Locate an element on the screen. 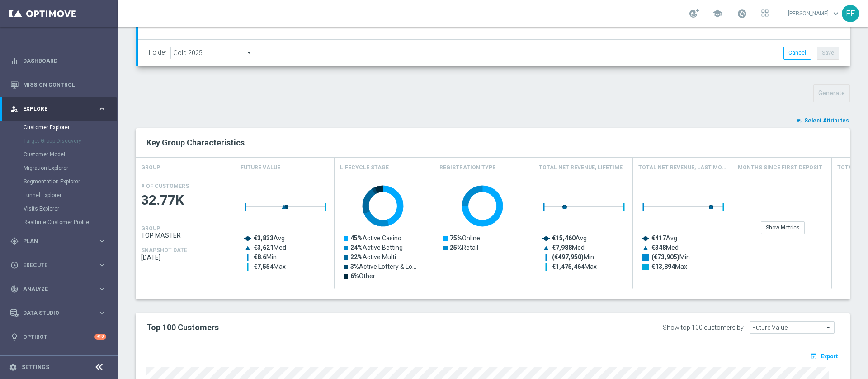 Image resolution: width=868 pixels, height=379 pixels. tspan: €3,833 is located at coordinates (264, 238).